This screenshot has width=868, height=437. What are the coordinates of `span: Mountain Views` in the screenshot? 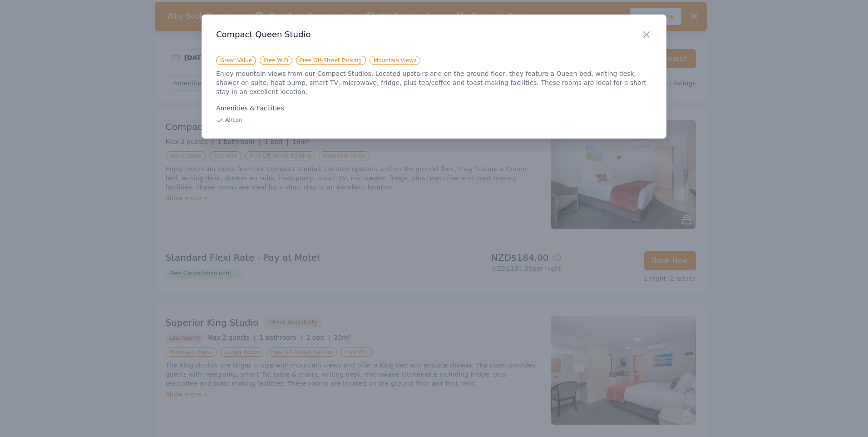 It's located at (395, 60).